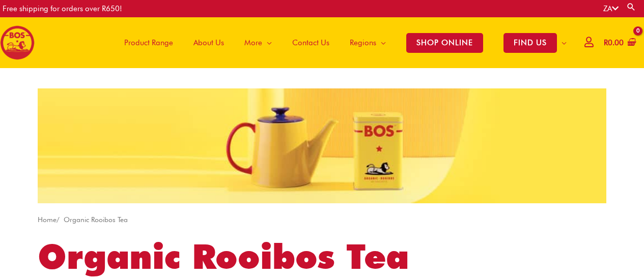 Image resolution: width=644 pixels, height=280 pixels. What do you see at coordinates (209, 43) in the screenshot?
I see `span: About Us` at bounding box center [209, 43].